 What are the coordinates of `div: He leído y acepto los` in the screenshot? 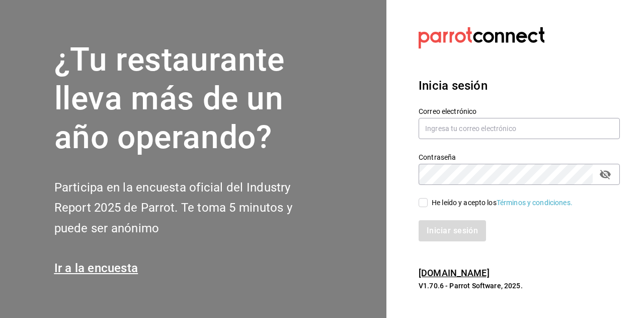 It's located at (502, 203).